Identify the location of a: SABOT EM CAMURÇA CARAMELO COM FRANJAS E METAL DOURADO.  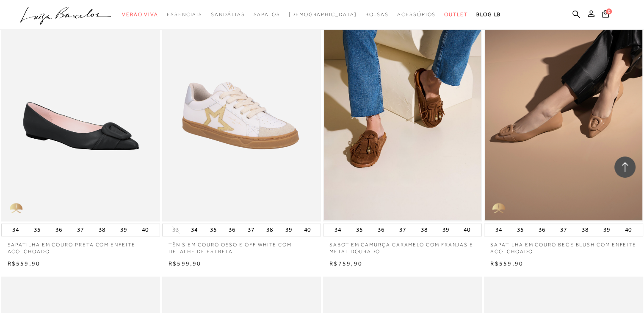
(402, 246).